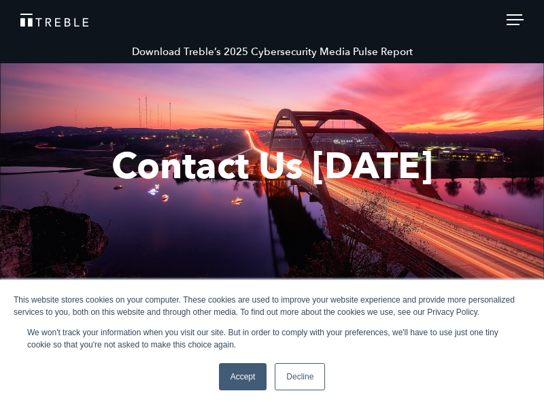 The image size is (544, 408). Describe the element at coordinates (272, 339) in the screenshot. I see `p: We won't track your information when you visit our site. But in order to comply with your prefere...` at that location.